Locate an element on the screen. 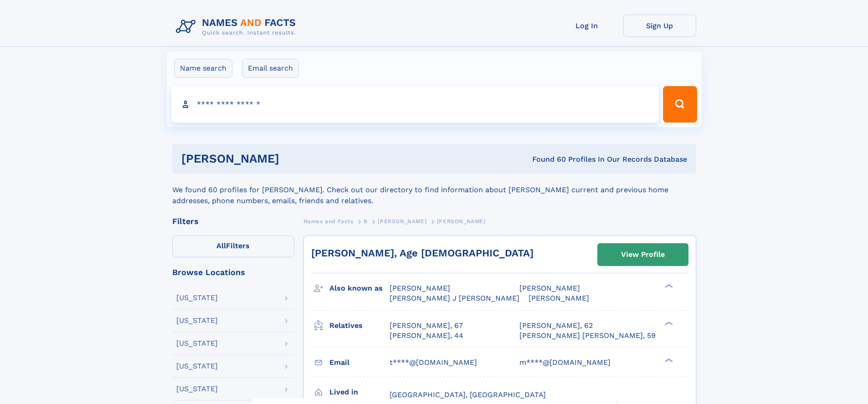  input: search input is located at coordinates (415, 104).